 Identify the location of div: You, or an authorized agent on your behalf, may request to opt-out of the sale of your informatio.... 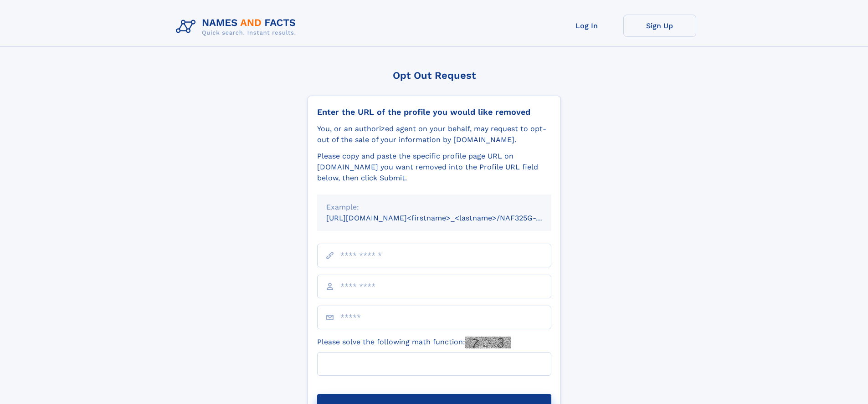
(434, 135).